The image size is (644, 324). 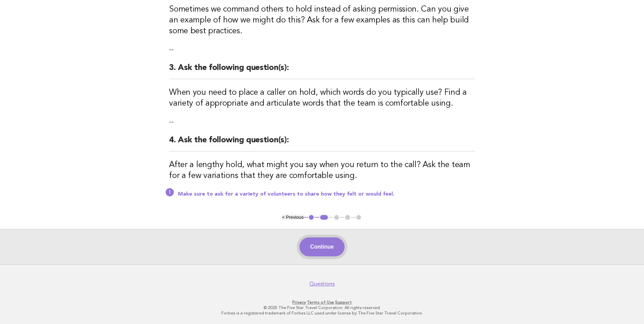 I want to click on p: Forbes is a registered trademark of Forbes LLC used under license by The Five Star Travel Corpora..., so click(x=322, y=313).